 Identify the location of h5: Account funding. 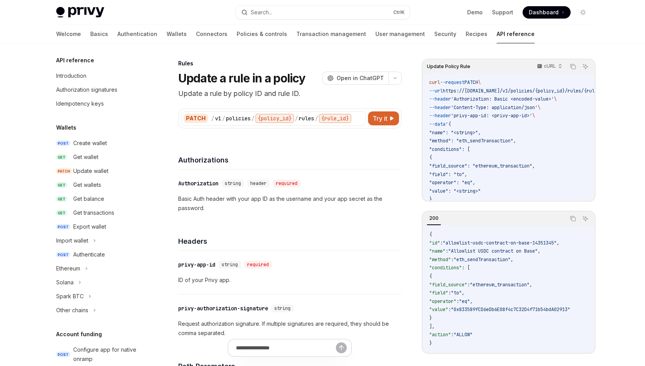
(79, 335).